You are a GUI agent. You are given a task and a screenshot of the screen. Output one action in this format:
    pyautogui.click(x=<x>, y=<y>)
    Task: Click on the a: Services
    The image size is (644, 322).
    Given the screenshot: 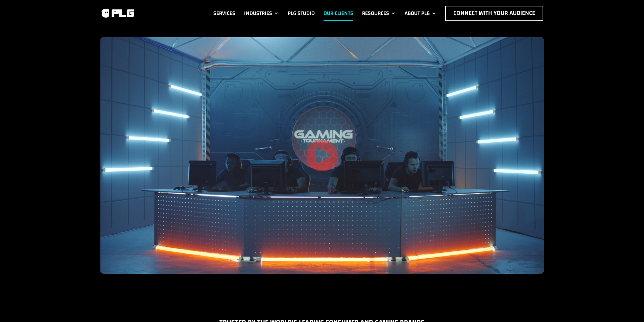 What is the action you would take?
    pyautogui.click(x=224, y=13)
    